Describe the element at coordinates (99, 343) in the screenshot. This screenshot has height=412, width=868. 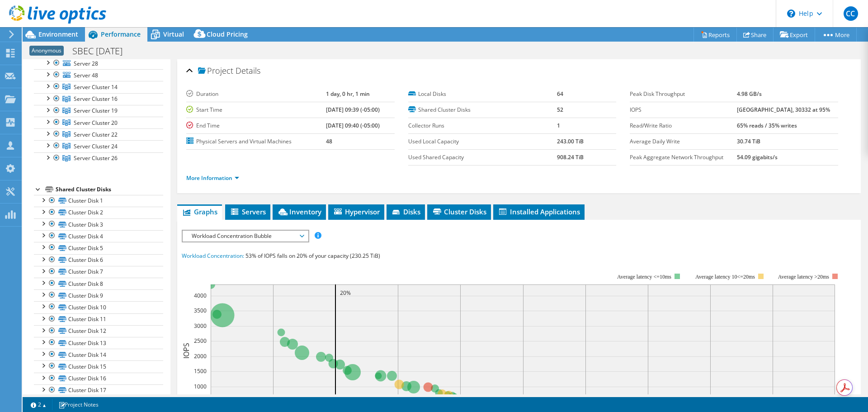
I see `a: Cluster Disk 13` at that location.